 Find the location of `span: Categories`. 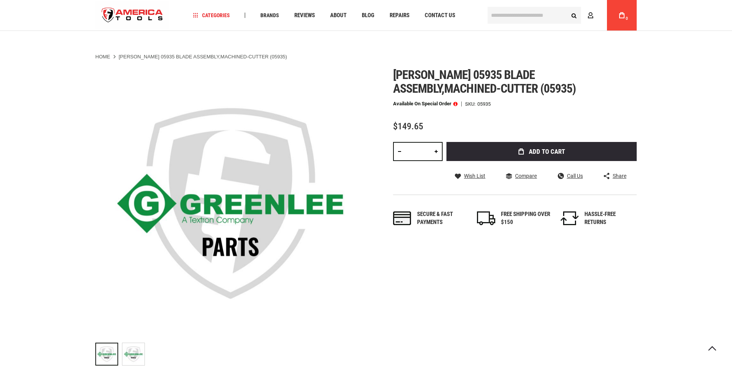

span: Categories is located at coordinates (212, 15).